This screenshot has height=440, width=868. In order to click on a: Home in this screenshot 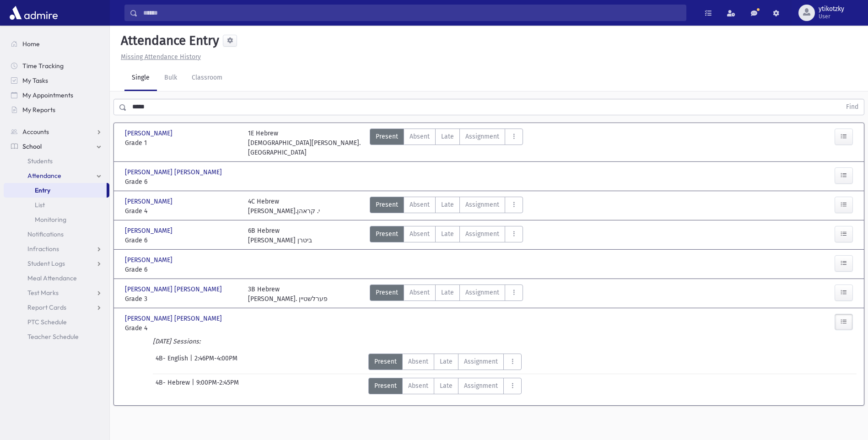, I will do `click(57, 44)`.